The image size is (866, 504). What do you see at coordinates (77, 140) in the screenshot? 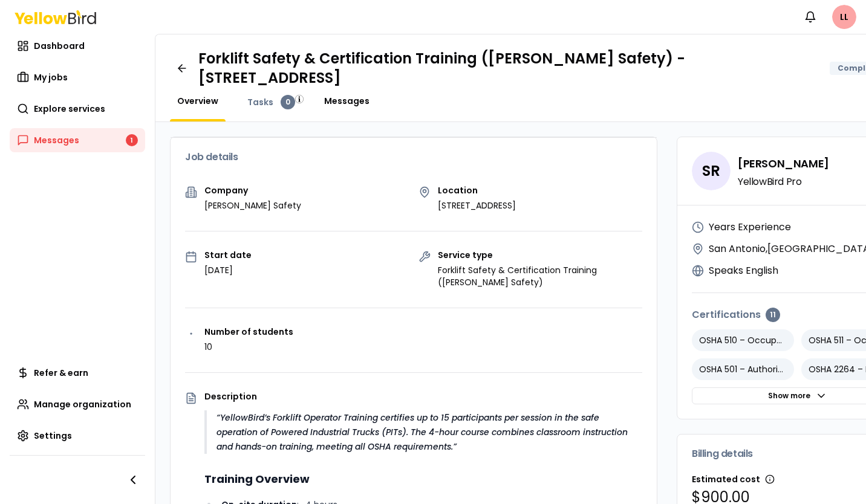
I see `a: Messages1` at bounding box center [77, 140].